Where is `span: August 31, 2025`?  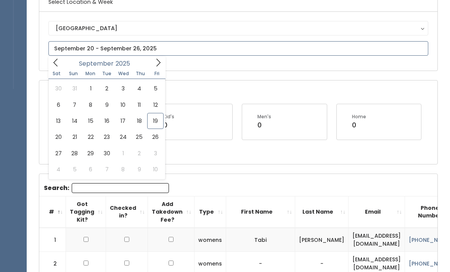
span: August 31, 2025 is located at coordinates (74, 88).